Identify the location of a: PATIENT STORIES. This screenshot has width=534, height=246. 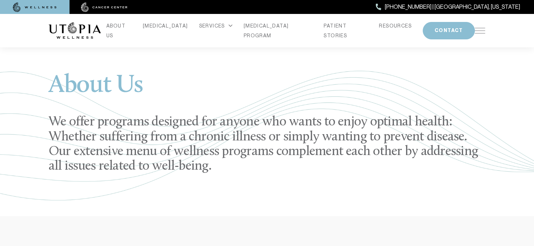
(346, 31).